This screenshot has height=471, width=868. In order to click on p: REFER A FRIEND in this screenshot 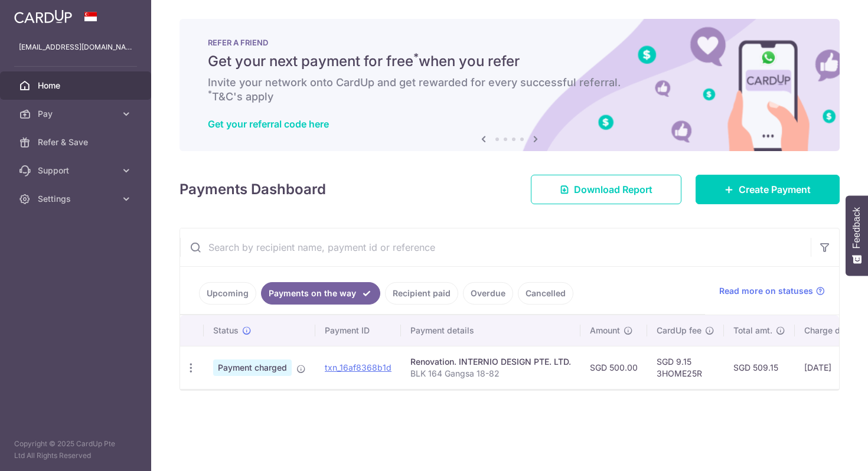, I will do `click(510, 42)`.